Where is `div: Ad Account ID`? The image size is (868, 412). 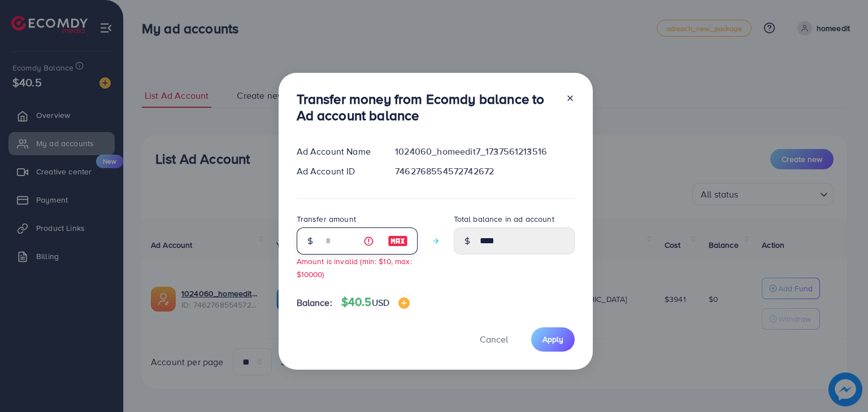 div: Ad Account ID is located at coordinates (336, 171).